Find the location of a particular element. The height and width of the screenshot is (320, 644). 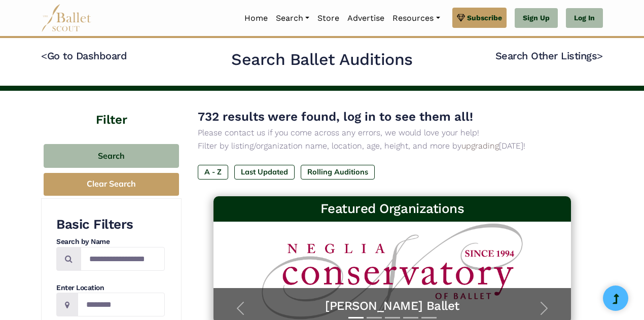

img: gem.svg is located at coordinates (461, 18).